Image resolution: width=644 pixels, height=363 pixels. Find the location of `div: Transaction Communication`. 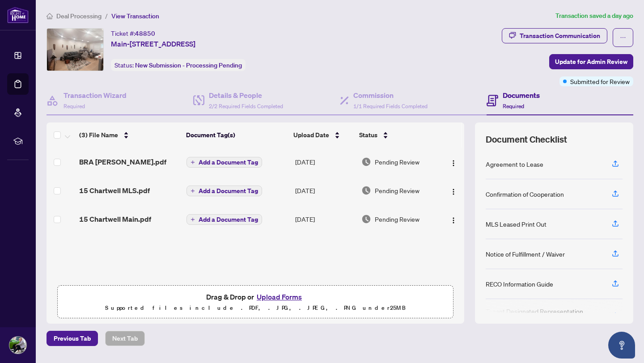

div: Transaction Communication is located at coordinates (560, 35).